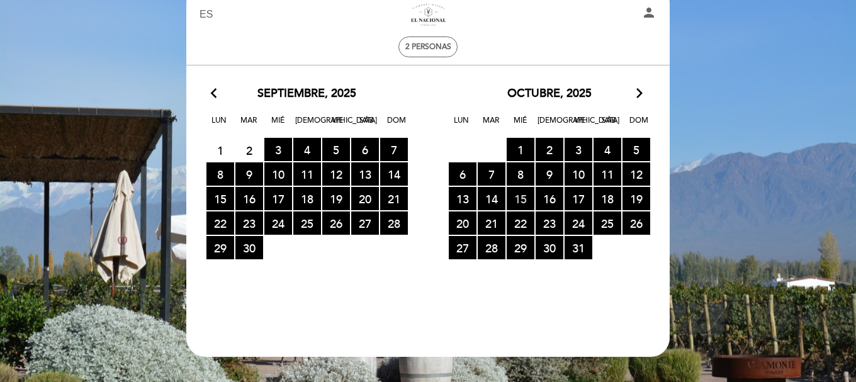  What do you see at coordinates (307, 94) in the screenshot?
I see `span: septiembre, 2025` at bounding box center [307, 94].